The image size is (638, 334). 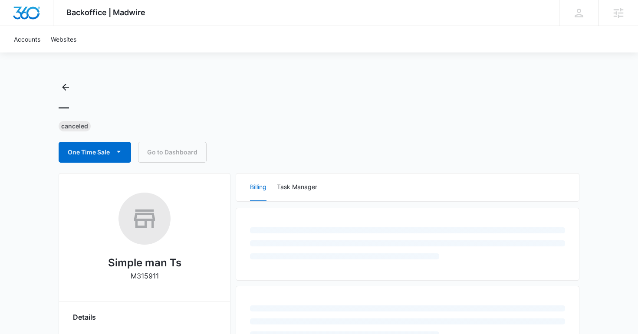 What do you see at coordinates (172, 152) in the screenshot?
I see `a: Go to Dashboard` at bounding box center [172, 152].